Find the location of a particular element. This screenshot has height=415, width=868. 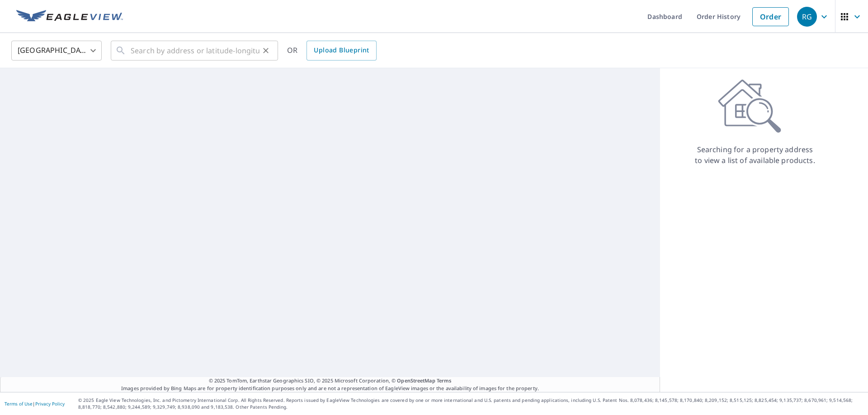

button: Clear is located at coordinates (266, 51).